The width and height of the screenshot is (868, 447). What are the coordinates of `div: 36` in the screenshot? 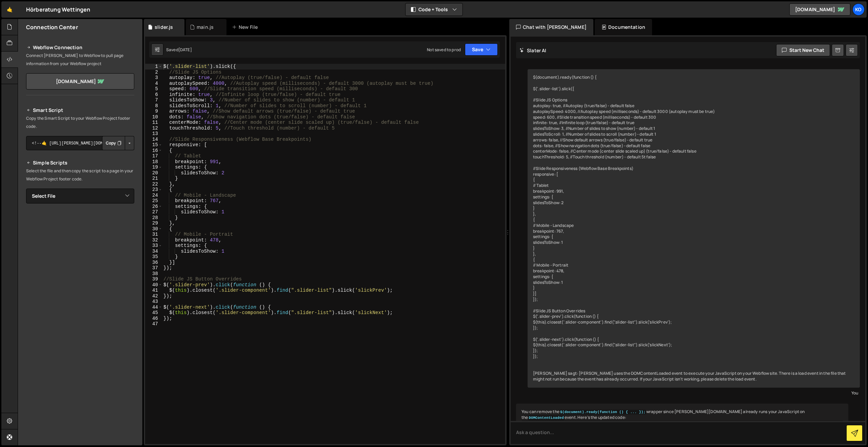 It's located at (153, 263).